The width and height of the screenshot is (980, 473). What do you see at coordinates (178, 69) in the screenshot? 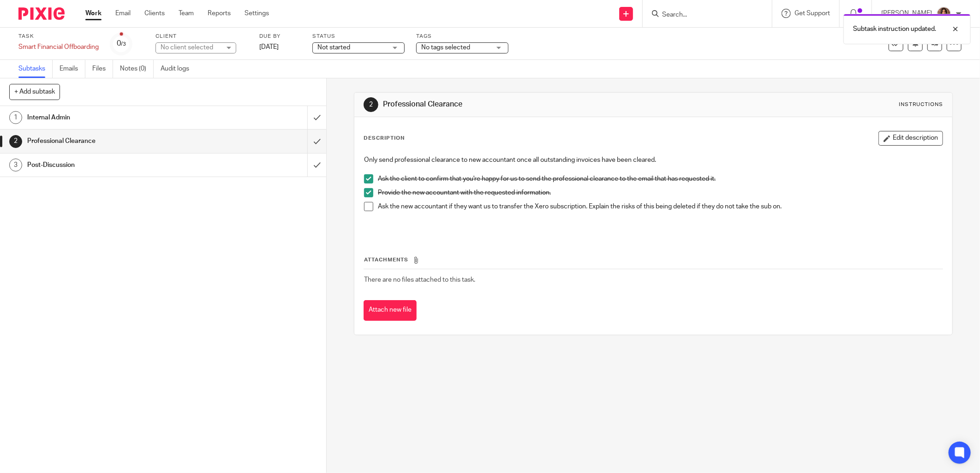
I see `a: Audit logs` at bounding box center [178, 69].